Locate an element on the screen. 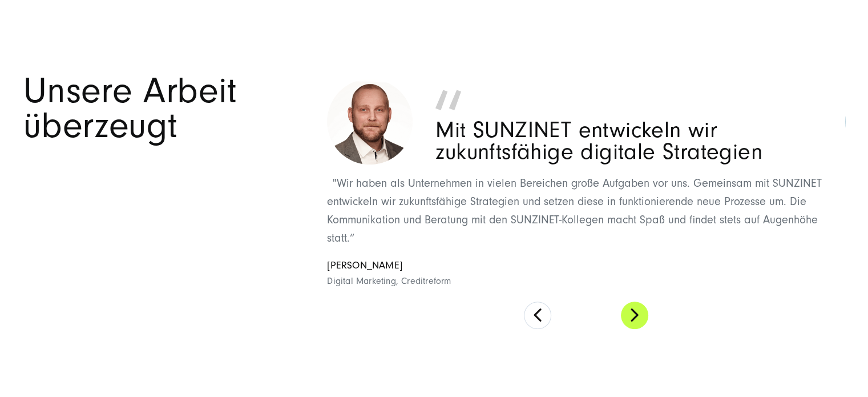  img: Tim Tuesselmann - Creditreform - Digital Marketing - Zitat für Digitalagentur SUNZINET is located at coordinates (369, 122).